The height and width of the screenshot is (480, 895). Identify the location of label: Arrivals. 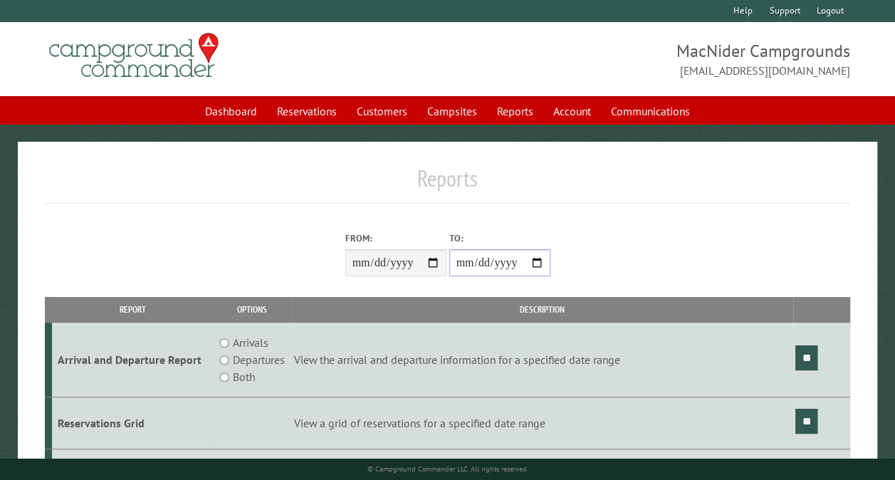
(251, 342).